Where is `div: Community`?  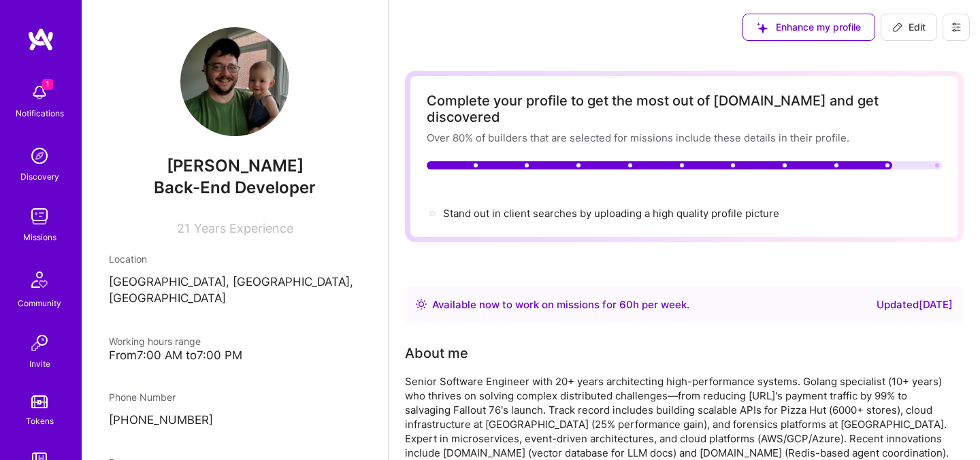
div: Community is located at coordinates (39, 302).